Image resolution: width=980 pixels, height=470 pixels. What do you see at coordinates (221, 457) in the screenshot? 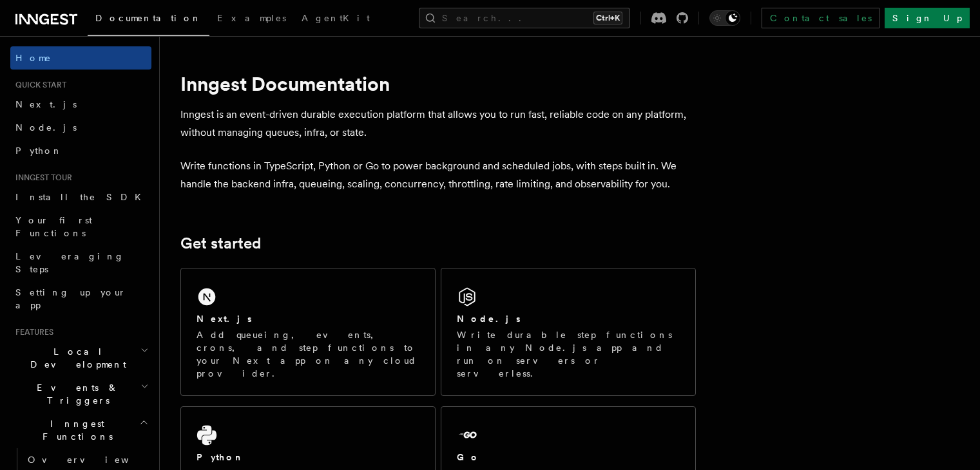
I see `h2: Python` at bounding box center [221, 457].